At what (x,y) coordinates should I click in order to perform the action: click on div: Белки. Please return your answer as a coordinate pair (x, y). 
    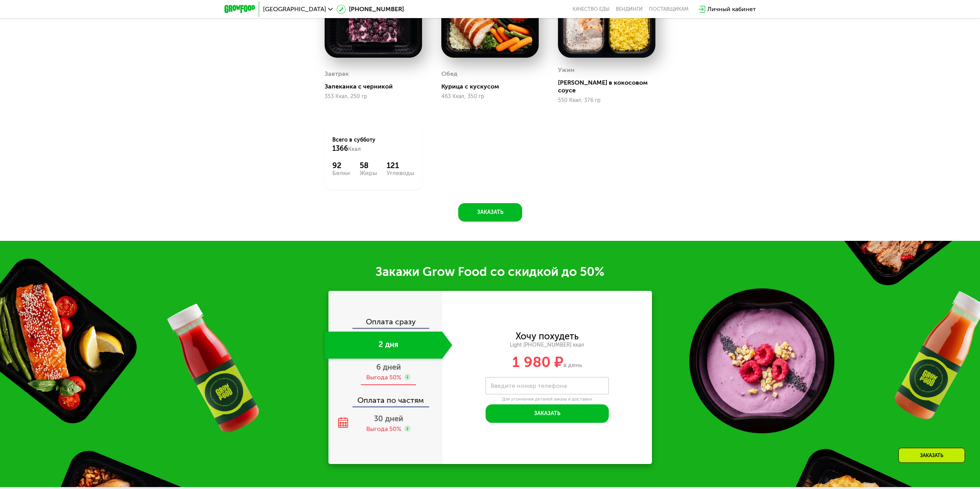
    Looking at the image, I should click on (341, 173).